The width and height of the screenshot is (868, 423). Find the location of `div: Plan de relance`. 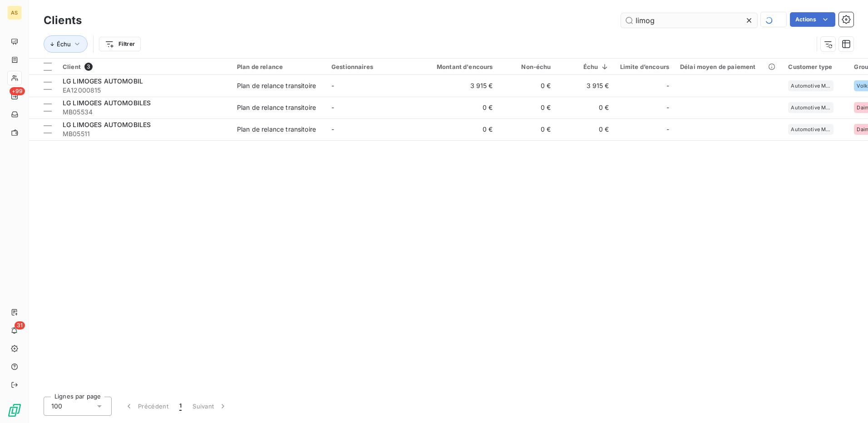

div: Plan de relance is located at coordinates (278, 67).